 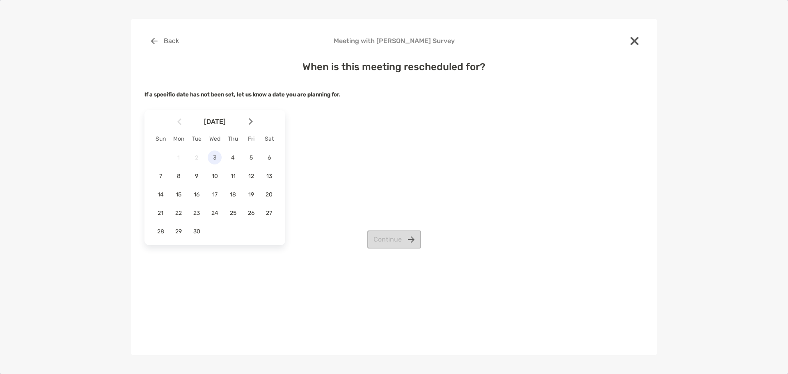 What do you see at coordinates (178, 139) in the screenshot?
I see `div: Mon` at bounding box center [178, 139].